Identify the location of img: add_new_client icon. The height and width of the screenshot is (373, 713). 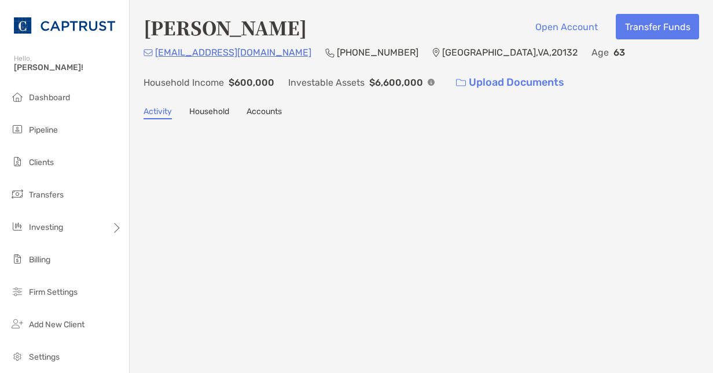
(17, 324).